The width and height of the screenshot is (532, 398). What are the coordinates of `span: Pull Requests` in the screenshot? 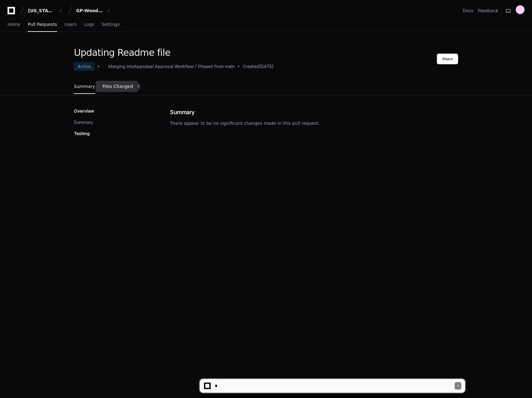 It's located at (42, 24).